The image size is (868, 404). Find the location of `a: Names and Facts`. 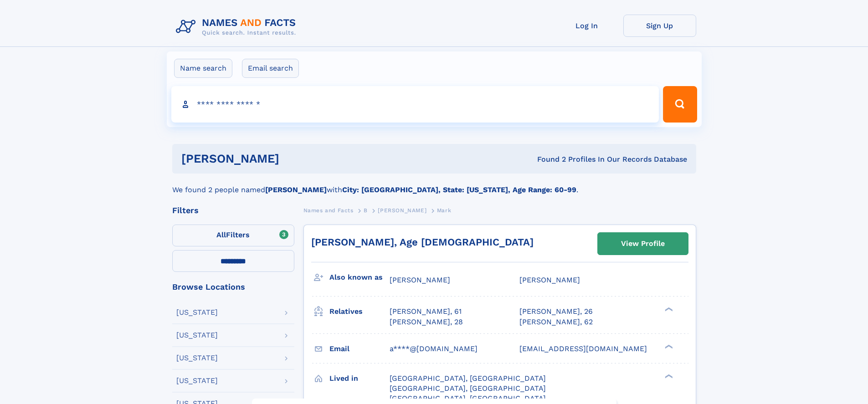

a: Names and Facts is located at coordinates (328, 210).